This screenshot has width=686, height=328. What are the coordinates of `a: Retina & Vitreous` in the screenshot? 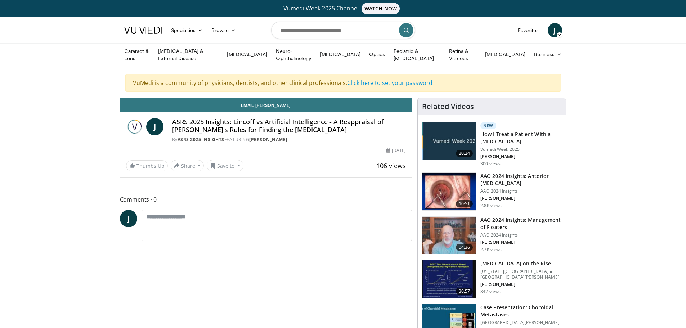 It's located at (463, 55).